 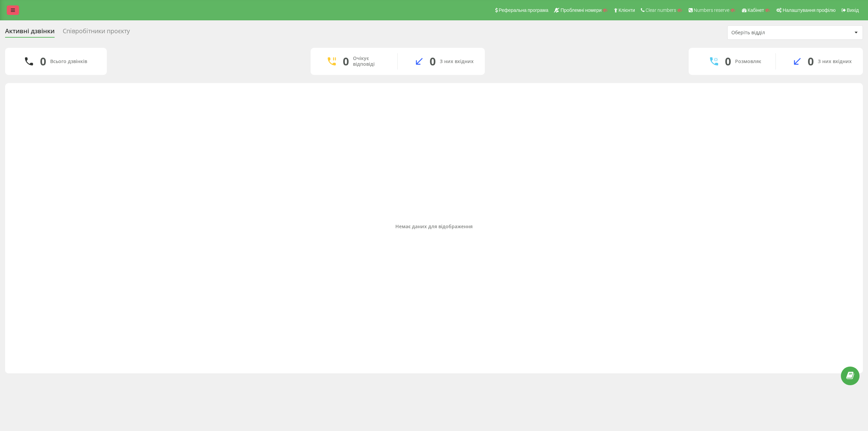 I want to click on div: Очікує відповіді, so click(x=370, y=61).